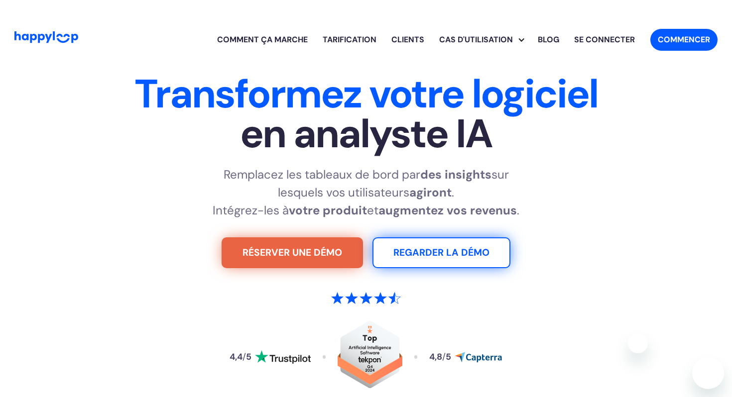 Image resolution: width=732 pixels, height=397 pixels. What do you see at coordinates (430, 192) in the screenshot?
I see `font: agiront` at bounding box center [430, 192].